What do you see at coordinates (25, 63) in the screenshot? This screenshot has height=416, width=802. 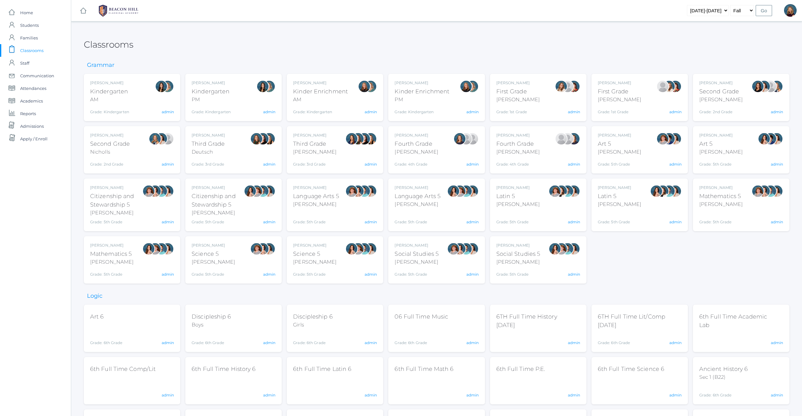 I see `span: Staff` at bounding box center [25, 63].